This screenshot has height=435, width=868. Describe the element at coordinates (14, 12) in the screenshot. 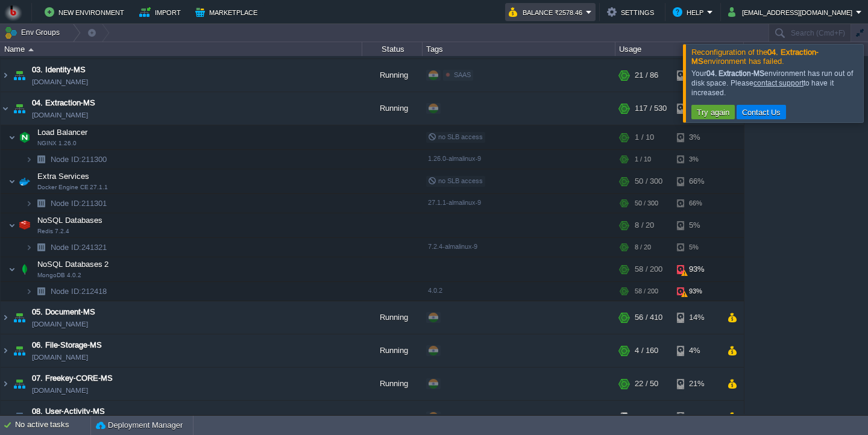

I see `img: Bitss Techniques` at that location.